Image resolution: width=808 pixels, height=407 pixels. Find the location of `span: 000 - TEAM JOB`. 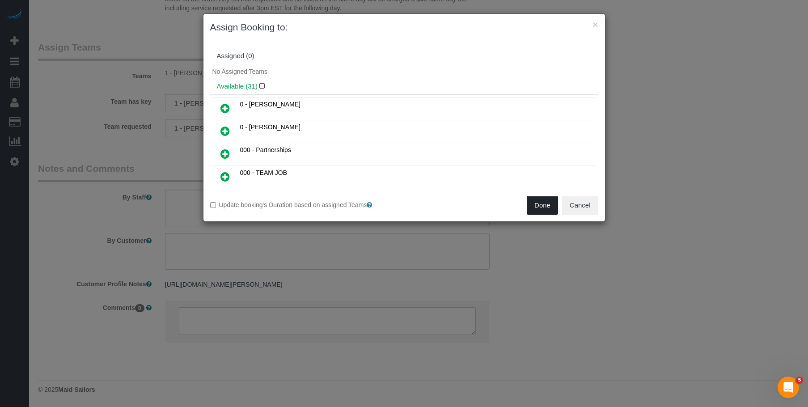

span: 000 - TEAM JOB is located at coordinates (264, 173).